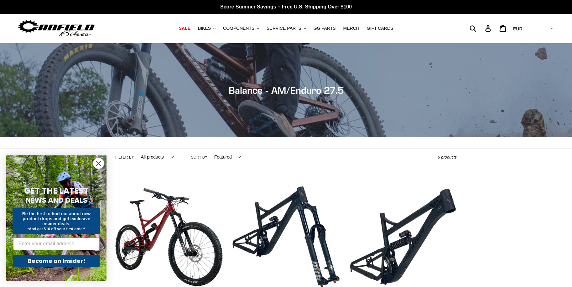 This screenshot has width=572, height=287. Describe the element at coordinates (98, 163) in the screenshot. I see `button: Close dialog` at that location.